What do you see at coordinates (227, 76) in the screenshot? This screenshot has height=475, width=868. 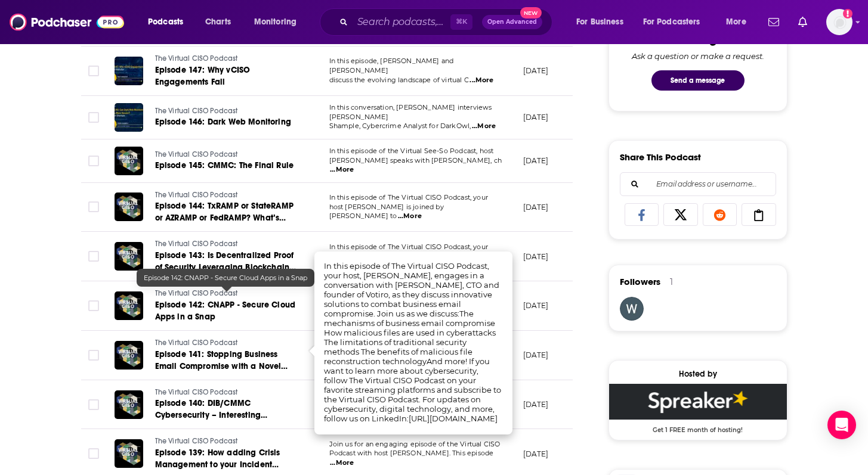 I see `a: Episode 147: Why vCISO Engagements Fail` at bounding box center [227, 76].